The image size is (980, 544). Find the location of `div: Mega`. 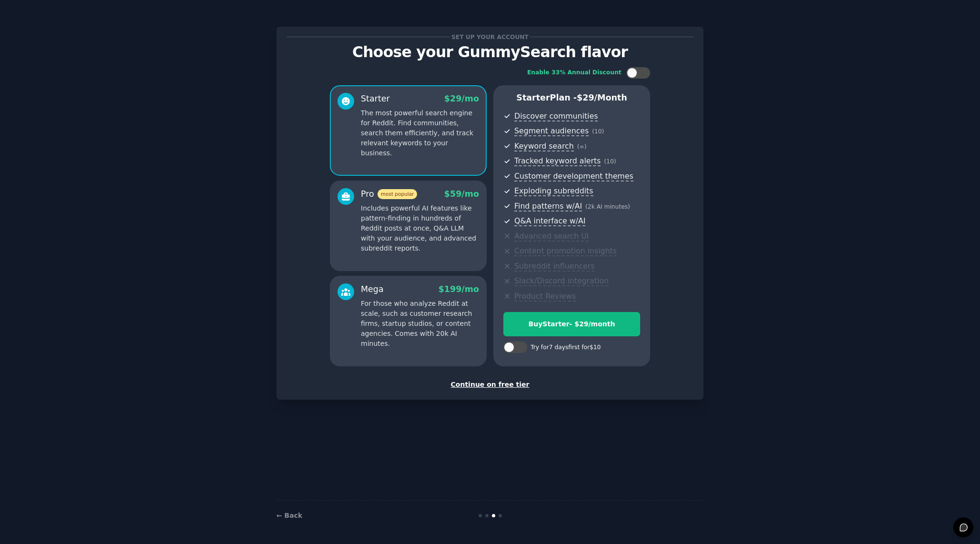

div: Mega is located at coordinates (372, 289).